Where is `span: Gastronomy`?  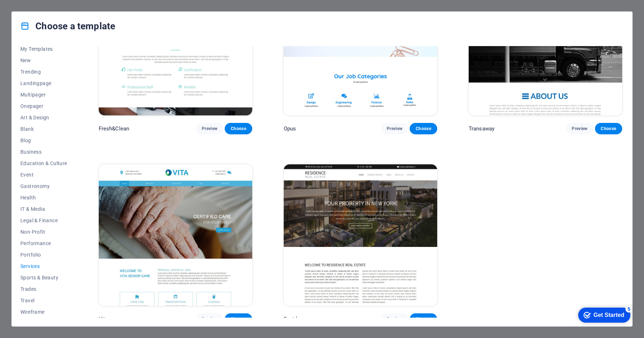 span: Gastronomy is located at coordinates (44, 187).